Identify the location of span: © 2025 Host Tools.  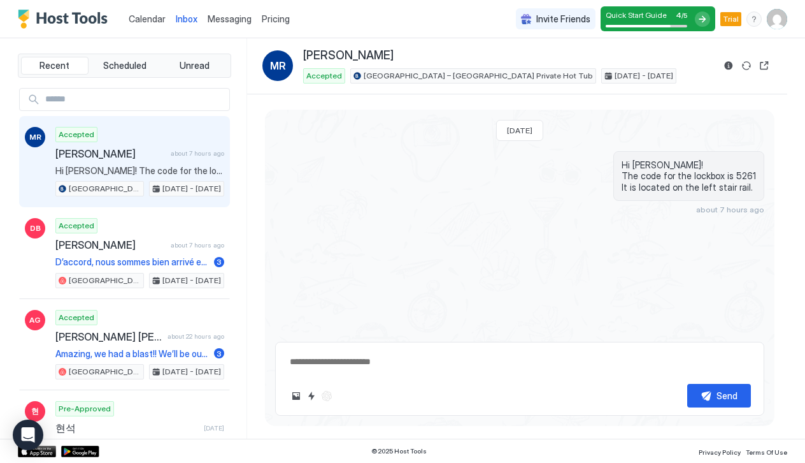
(399, 450).